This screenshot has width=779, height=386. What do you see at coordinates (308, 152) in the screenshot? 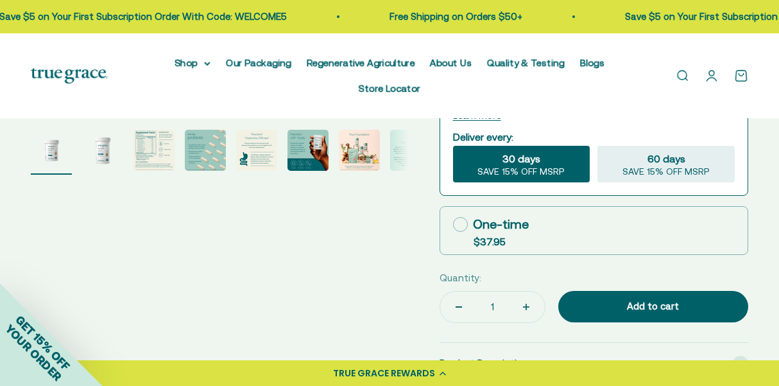
I see `button: Go to item 6` at bounding box center [308, 152].